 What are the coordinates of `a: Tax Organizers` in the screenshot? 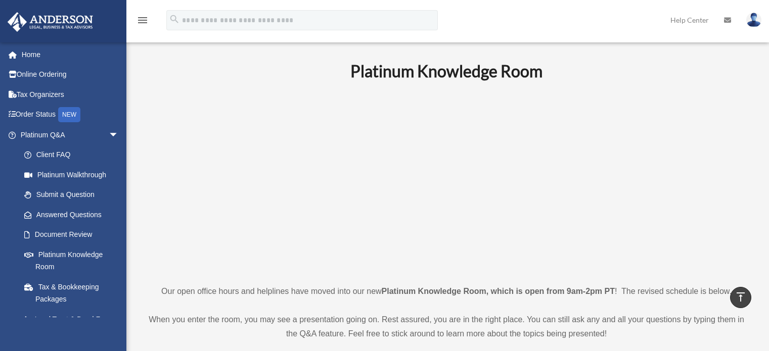 It's located at (70, 95).